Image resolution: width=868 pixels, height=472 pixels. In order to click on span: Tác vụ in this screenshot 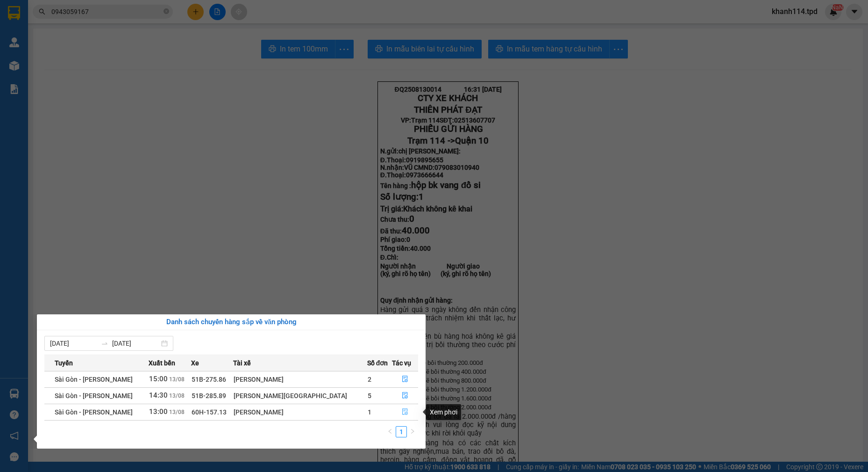, I will do `click(401, 363)`.